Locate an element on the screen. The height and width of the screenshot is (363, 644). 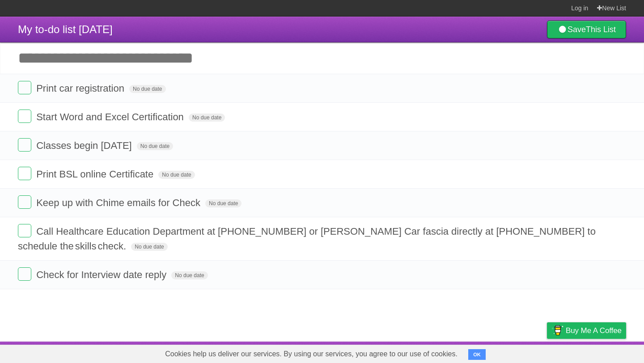
b: This List is located at coordinates (601, 29).